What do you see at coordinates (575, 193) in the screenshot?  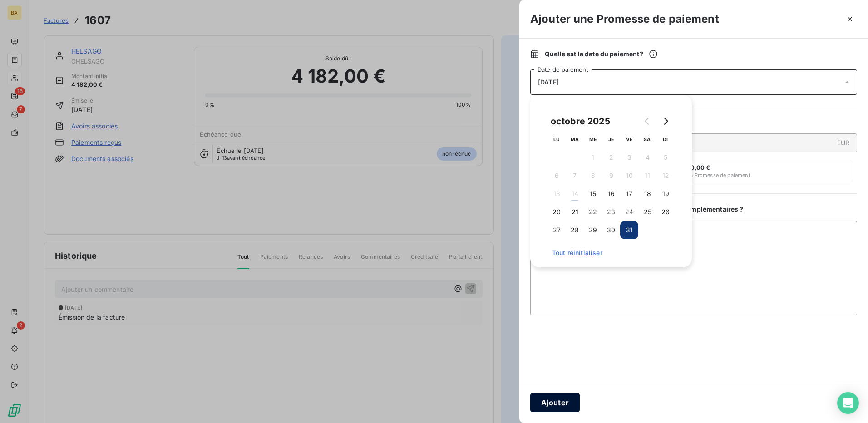 I see `button: 14` at bounding box center [575, 193].